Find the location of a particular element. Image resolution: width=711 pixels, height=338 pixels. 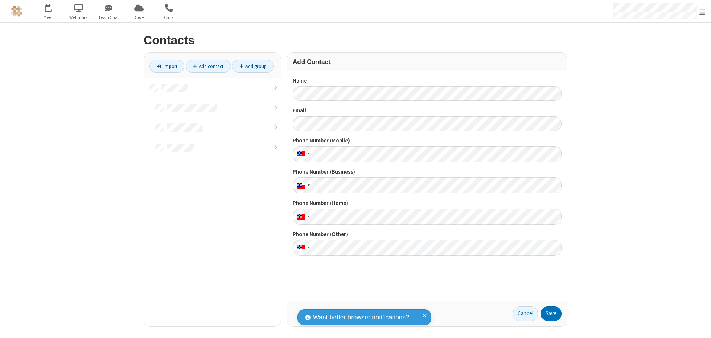

label: Phone Number (Home) is located at coordinates (427, 203).